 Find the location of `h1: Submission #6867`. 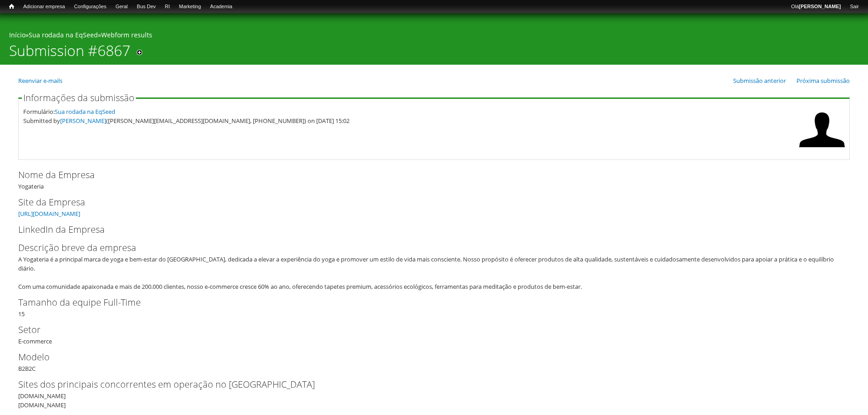

h1: Submission #6867 is located at coordinates (70, 53).